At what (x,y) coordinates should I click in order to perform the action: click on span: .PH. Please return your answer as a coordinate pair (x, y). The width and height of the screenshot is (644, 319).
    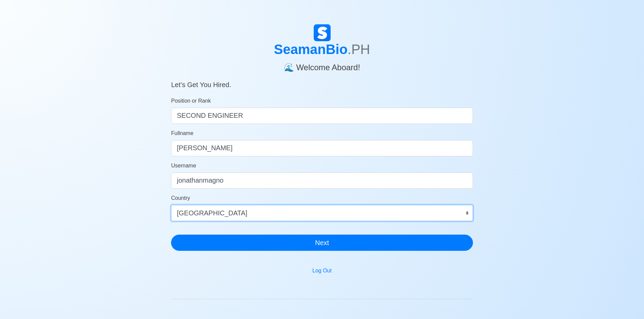
    Looking at the image, I should click on (359, 49).